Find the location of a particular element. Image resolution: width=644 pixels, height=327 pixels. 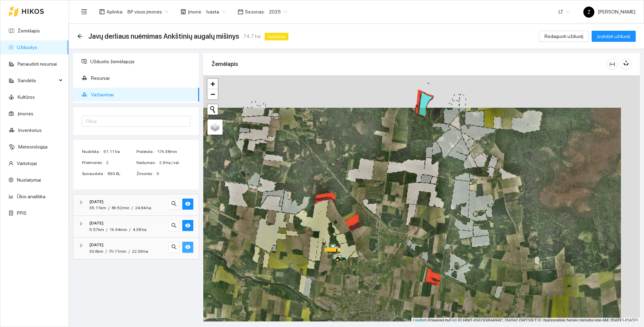

span: Našumas is located at coordinates (148, 162).